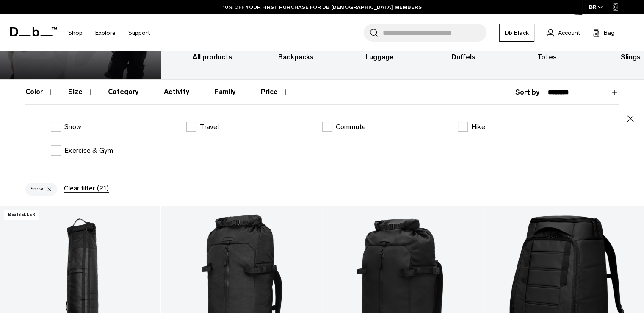 This screenshot has height=313, width=644. I want to click on h3: Backpacks, so click(296, 57).